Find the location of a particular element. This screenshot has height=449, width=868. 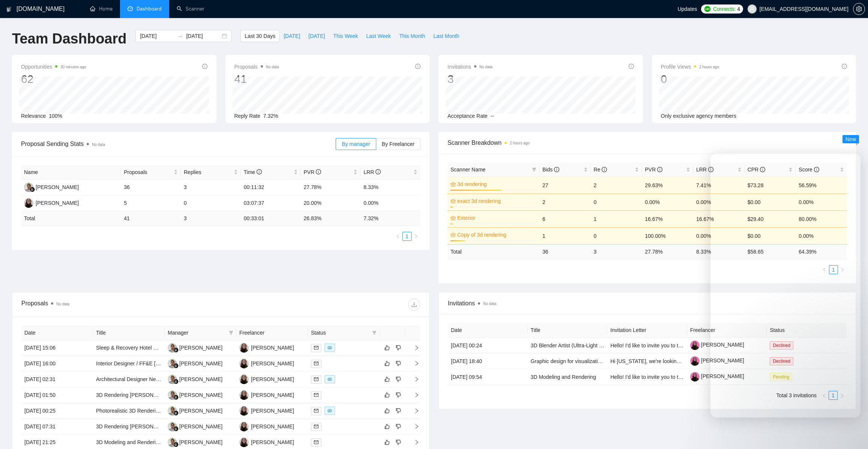

a: 1 is located at coordinates (407, 237).